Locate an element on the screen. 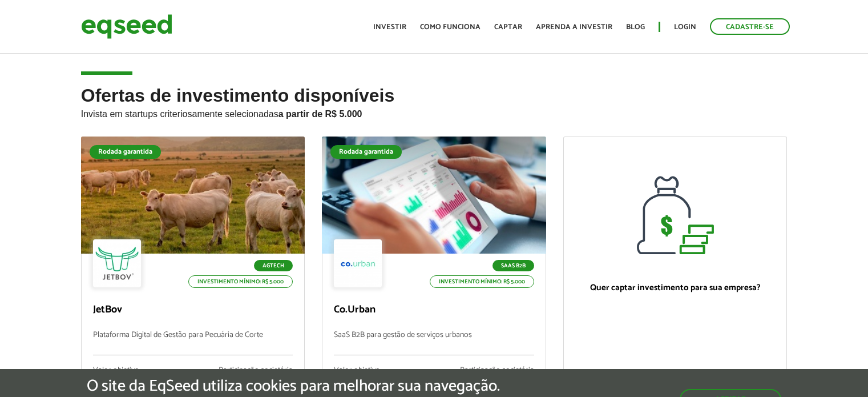 This screenshot has height=397, width=868. p: SaaS B2B is located at coordinates (514, 266).